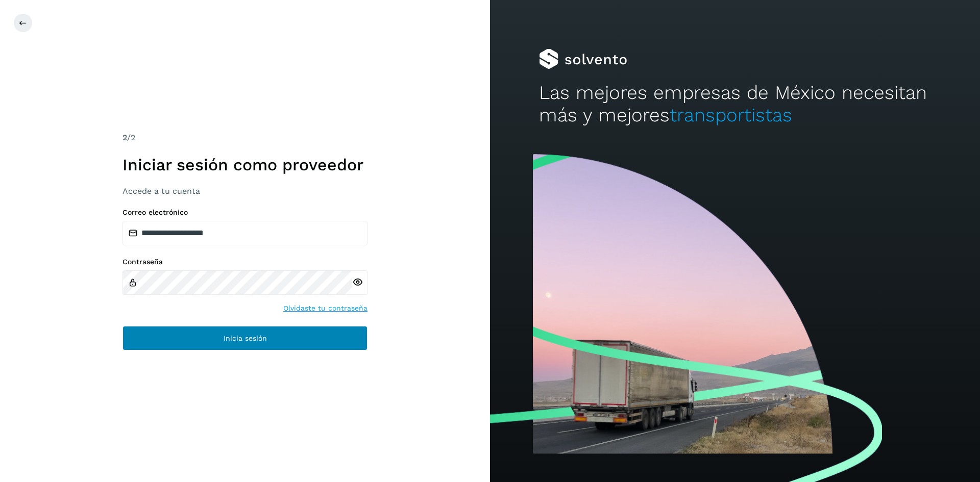  I want to click on h2: Las mejores empresas de México necesitan más y mejores, so click(735, 104).